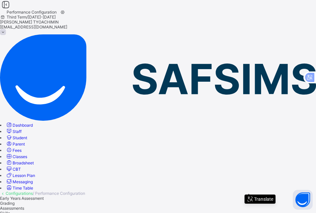  Describe the element at coordinates (17, 150) in the screenshot. I see `span: Fees` at that location.